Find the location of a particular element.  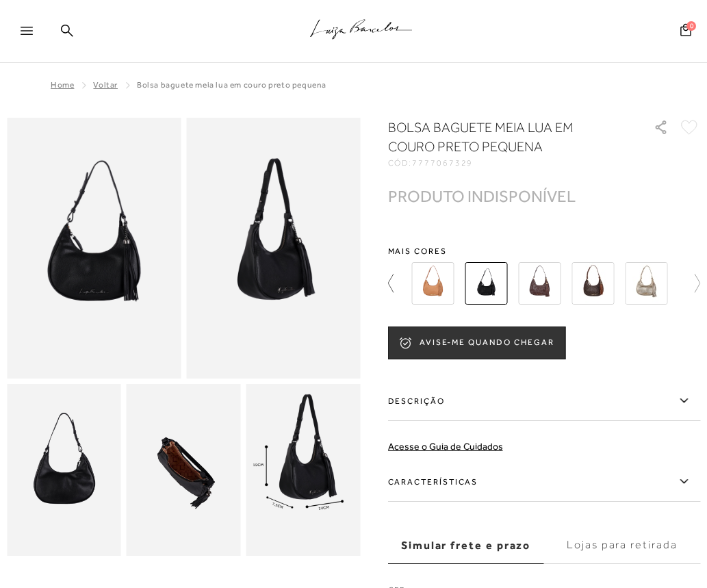

label: Características is located at coordinates (544, 482).